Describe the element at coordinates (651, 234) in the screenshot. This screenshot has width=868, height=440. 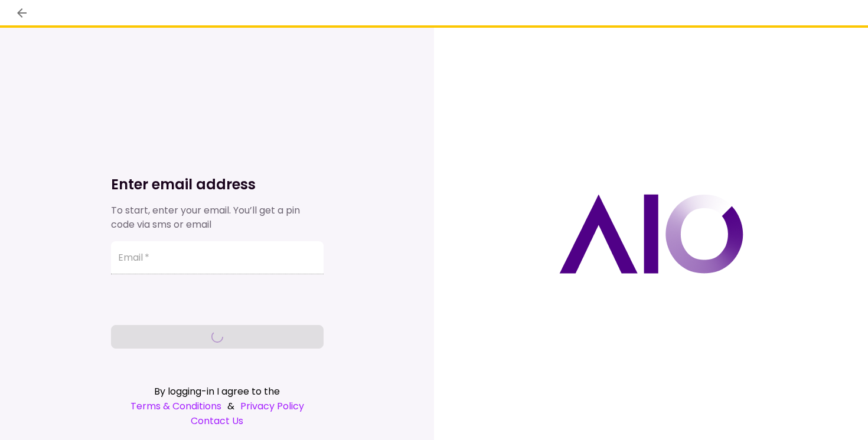
I see `img: AIO logo` at that location.